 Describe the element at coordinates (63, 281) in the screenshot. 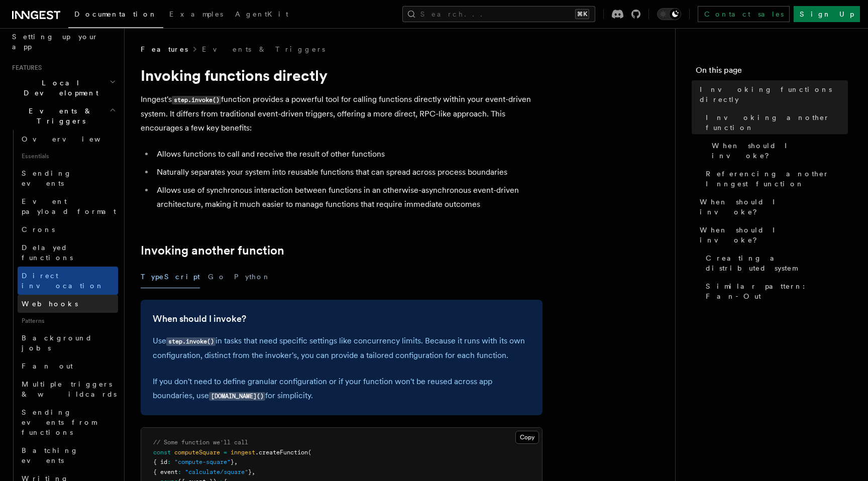

I see `span: Direct invocation` at that location.